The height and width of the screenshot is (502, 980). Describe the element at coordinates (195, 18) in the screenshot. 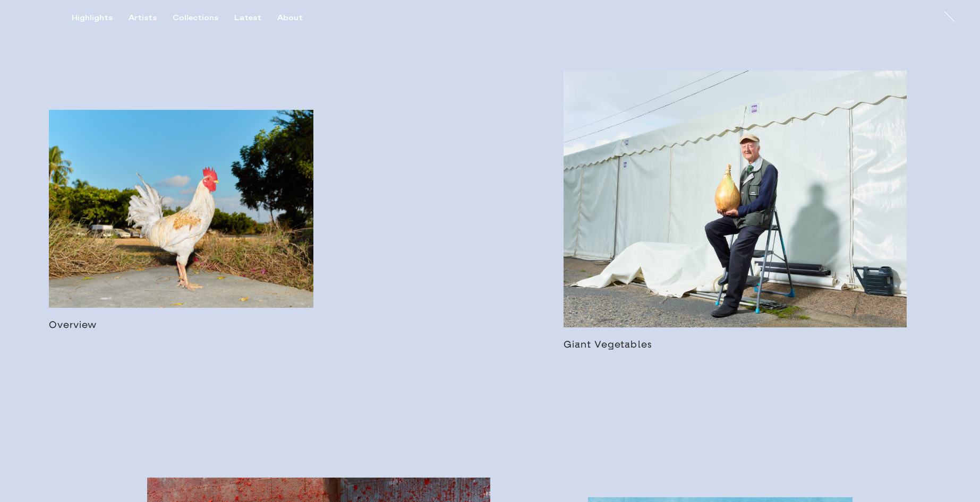

I see `div: Collections` at that location.